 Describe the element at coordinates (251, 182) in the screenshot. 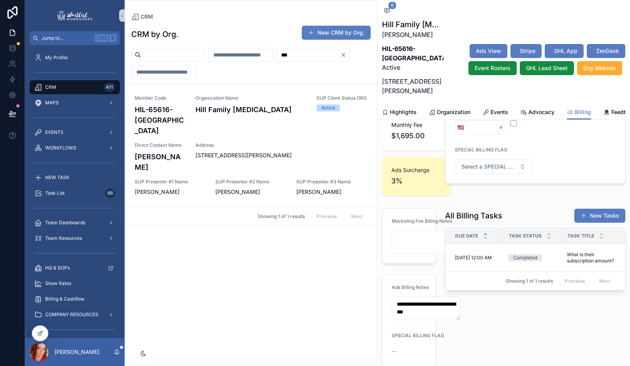

I see `span: SUP Presenter #2 Name` at that location.